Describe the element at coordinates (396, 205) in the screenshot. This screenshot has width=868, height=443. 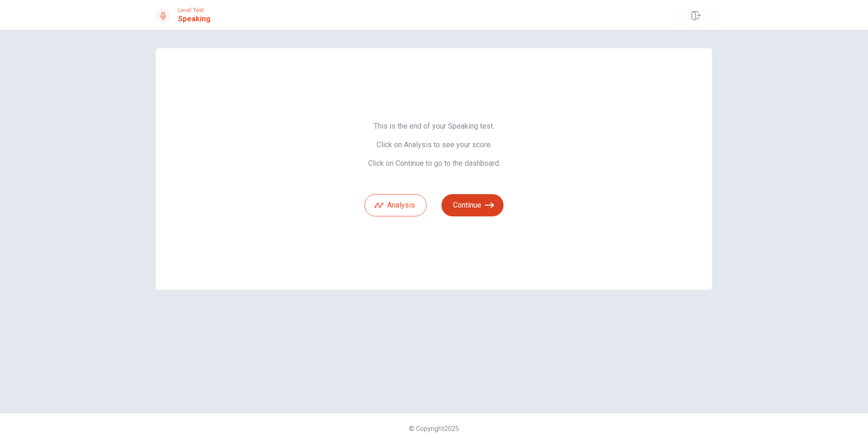
I see `a: Analysis` at that location.